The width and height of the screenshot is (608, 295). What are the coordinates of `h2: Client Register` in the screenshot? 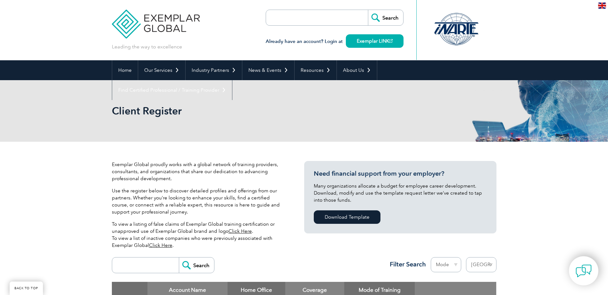 It's located at (246, 111).